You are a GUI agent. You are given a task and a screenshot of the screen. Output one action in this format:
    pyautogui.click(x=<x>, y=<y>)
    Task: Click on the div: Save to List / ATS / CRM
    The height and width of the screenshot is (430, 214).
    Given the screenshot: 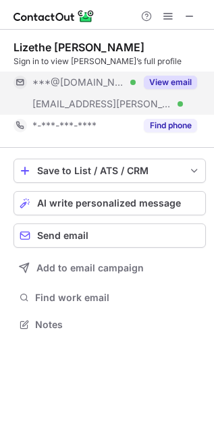 What is the action you would take?
    pyautogui.click(x=109, y=171)
    